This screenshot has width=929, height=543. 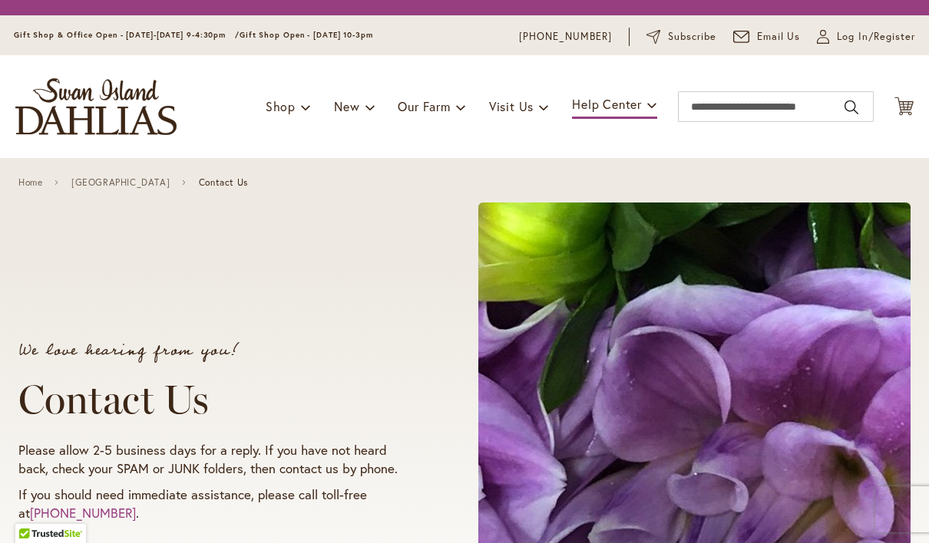 What do you see at coordinates (219, 351) in the screenshot?
I see `p: We love hearing from you!` at bounding box center [219, 351].